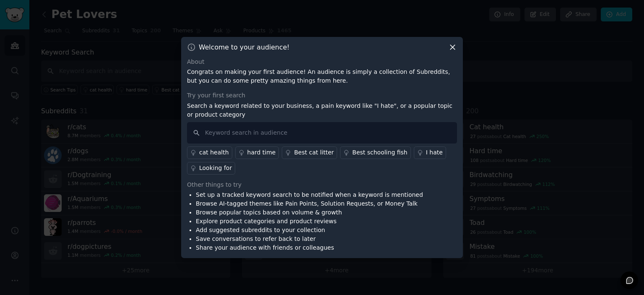  I want to click on a: Best schooling fish, so click(375, 153).